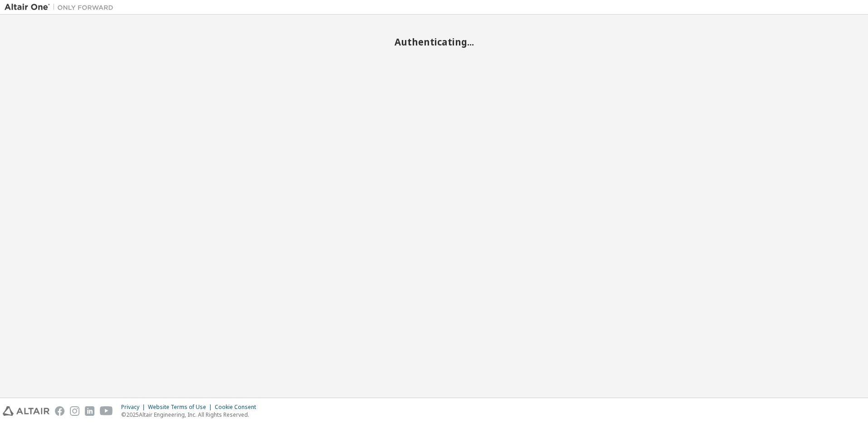 This screenshot has width=868, height=424. Describe the element at coordinates (434, 42) in the screenshot. I see `h2: Authenticating...` at that location.